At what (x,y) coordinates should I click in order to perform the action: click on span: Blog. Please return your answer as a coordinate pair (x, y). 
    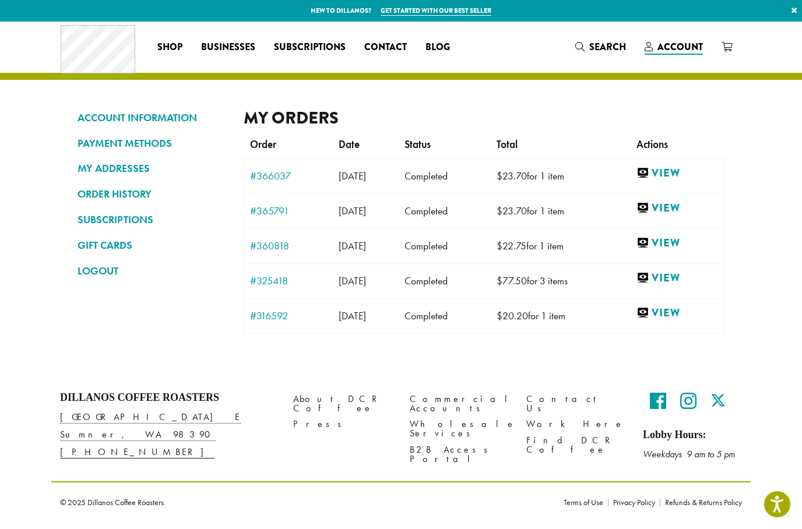
    Looking at the image, I should click on (438, 47).